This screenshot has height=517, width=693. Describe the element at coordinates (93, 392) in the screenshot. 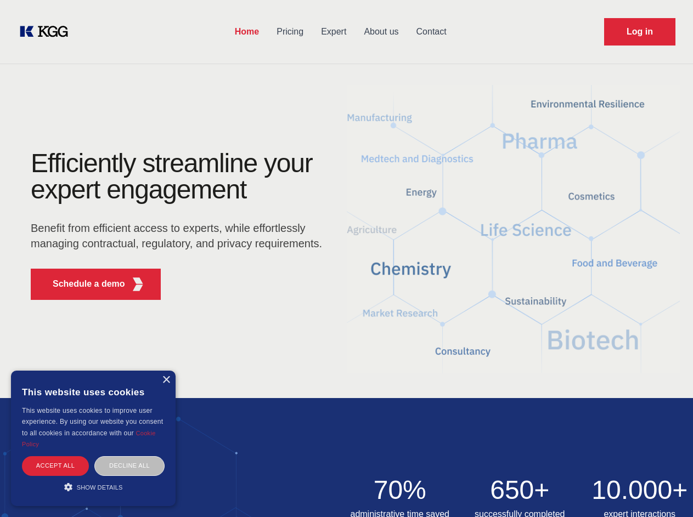

I see `div: This website uses cookies` at that location.